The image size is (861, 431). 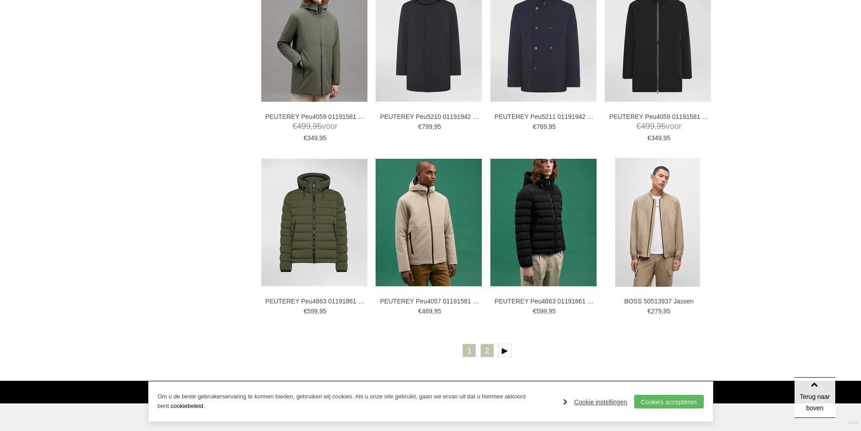 What do you see at coordinates (469, 350) in the screenshot?
I see `a: 1` at bounding box center [469, 350].